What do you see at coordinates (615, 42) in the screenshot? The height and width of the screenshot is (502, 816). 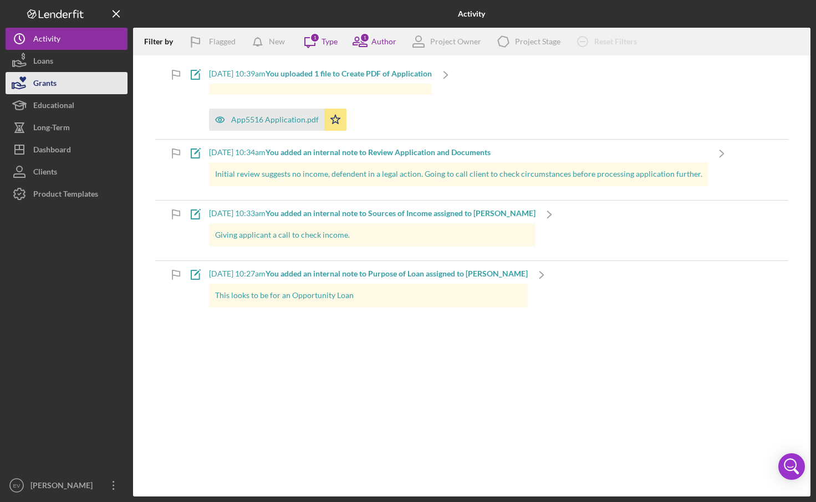 I see `div: Reset Filters` at bounding box center [615, 42].